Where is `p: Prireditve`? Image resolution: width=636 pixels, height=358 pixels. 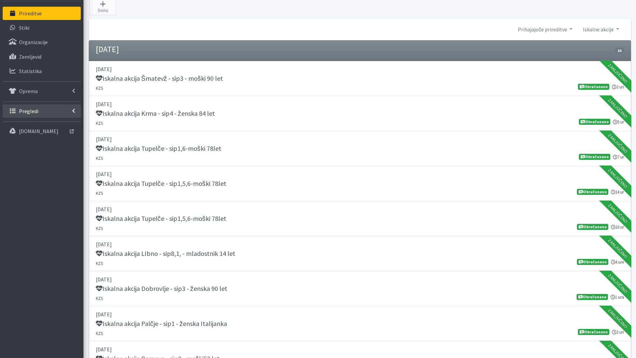 p: Prireditve is located at coordinates (30, 13).